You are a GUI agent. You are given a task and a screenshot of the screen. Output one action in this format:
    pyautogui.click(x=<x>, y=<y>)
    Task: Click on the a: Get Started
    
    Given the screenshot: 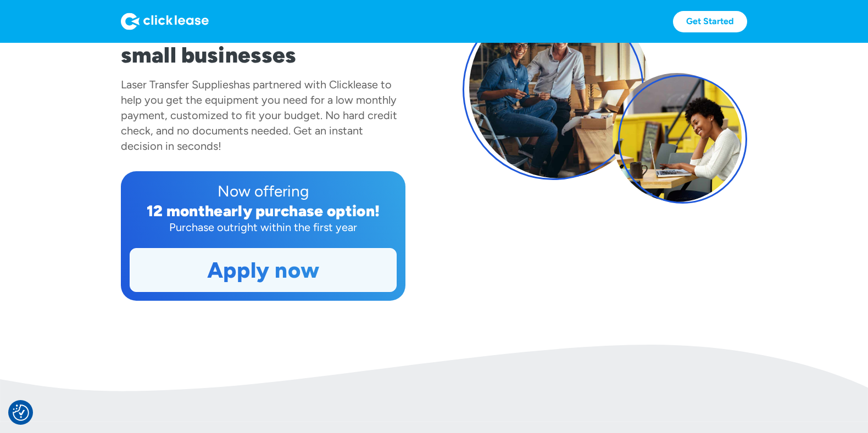 What is the action you would take?
    pyautogui.click(x=710, y=21)
    